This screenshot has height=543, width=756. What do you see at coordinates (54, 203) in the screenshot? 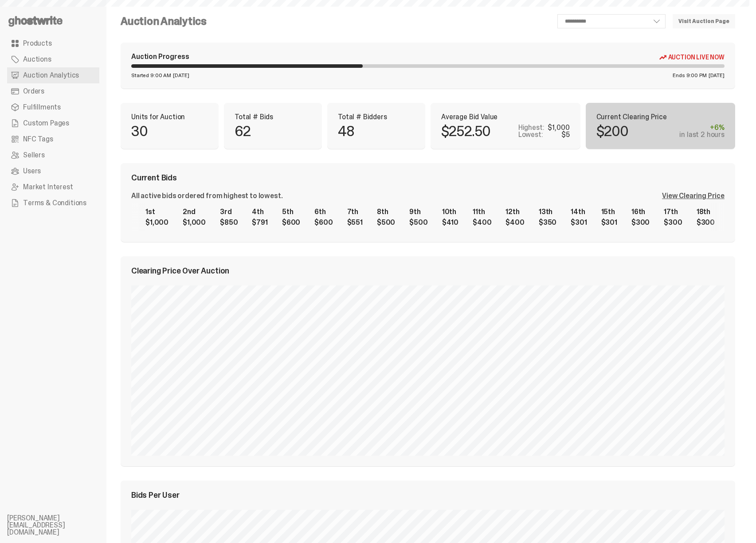
I see `span: Terms & Conditions` at bounding box center [54, 203].